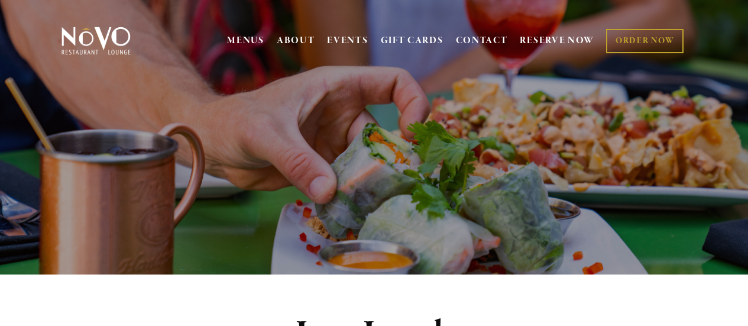 The width and height of the screenshot is (748, 326). What do you see at coordinates (245, 41) in the screenshot?
I see `a: MENUS` at bounding box center [245, 41].